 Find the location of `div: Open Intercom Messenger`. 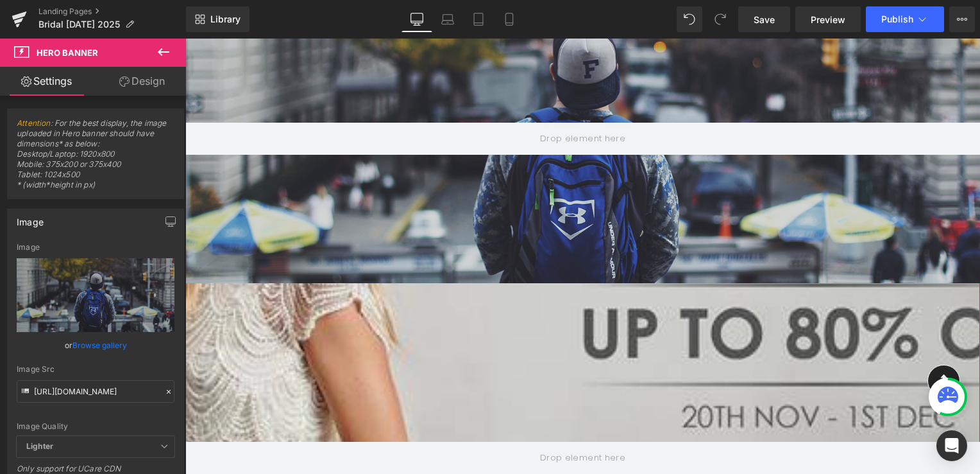

div: Open Intercom Messenger is located at coordinates (952, 446).